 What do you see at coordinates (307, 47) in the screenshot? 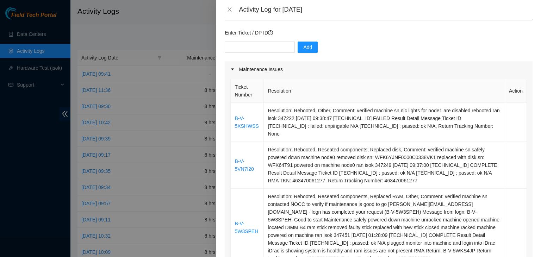
I see `button: Add` at bounding box center [307, 47].